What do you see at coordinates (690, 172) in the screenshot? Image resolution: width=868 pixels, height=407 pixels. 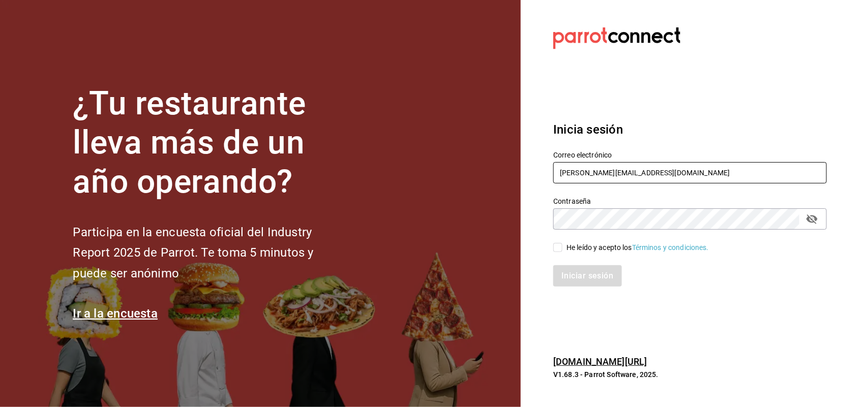 I see `input: Ingresa tu correo electrónico` at bounding box center [690, 172].